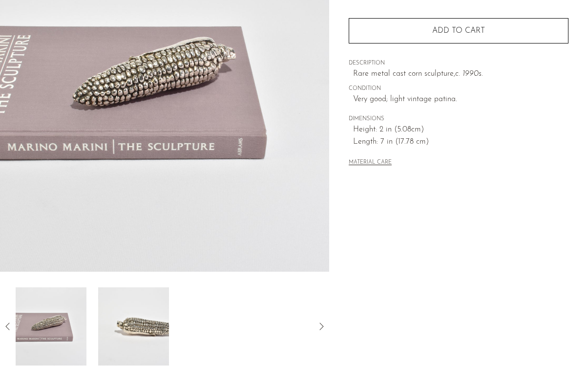 Image resolution: width=588 pixels, height=367 pixels. Describe the element at coordinates (418, 74) in the screenshot. I see `span: Rare metal cast corn sculpture,` at that location.